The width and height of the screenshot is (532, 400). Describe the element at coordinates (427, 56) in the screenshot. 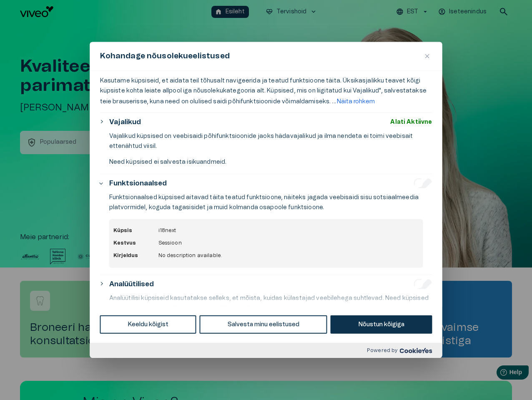

I see `button: Sulge` at that location.